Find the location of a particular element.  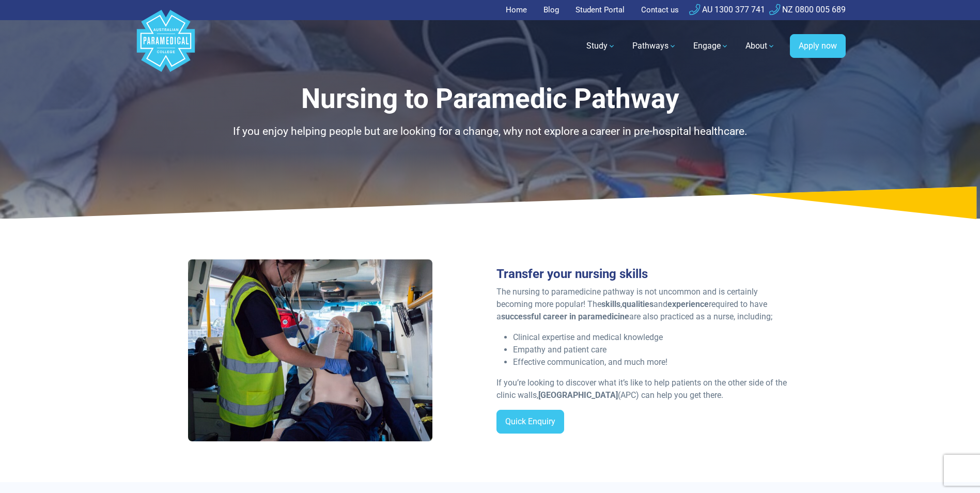

a: About is located at coordinates (761, 46).